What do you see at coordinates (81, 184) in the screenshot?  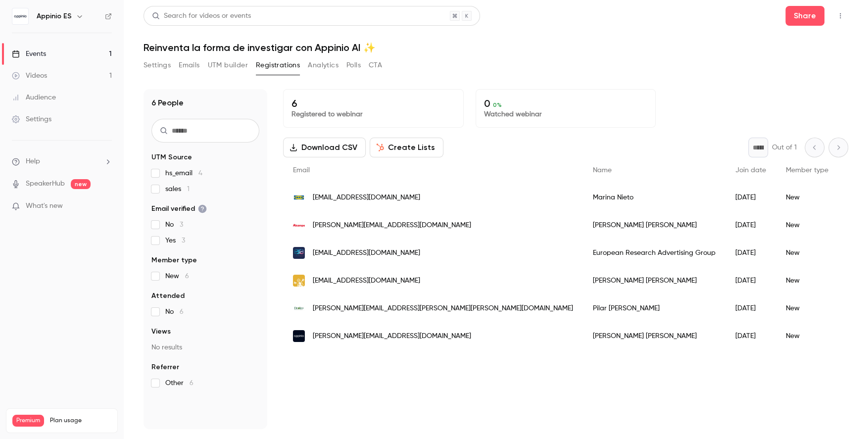 I see `span: new` at bounding box center [81, 184].